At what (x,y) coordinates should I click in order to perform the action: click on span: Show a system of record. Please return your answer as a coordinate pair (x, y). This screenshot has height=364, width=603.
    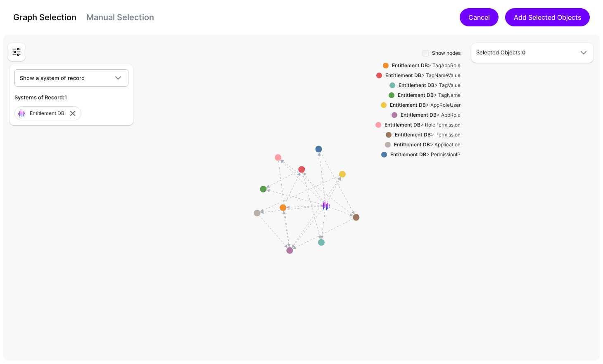
    Looking at the image, I should click on (52, 78).